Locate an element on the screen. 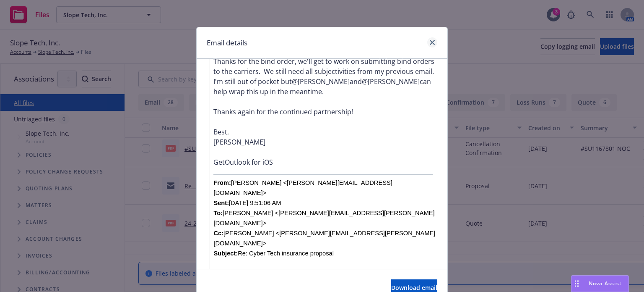 The image size is (644, 292). b: From: is located at coordinates (223, 183).